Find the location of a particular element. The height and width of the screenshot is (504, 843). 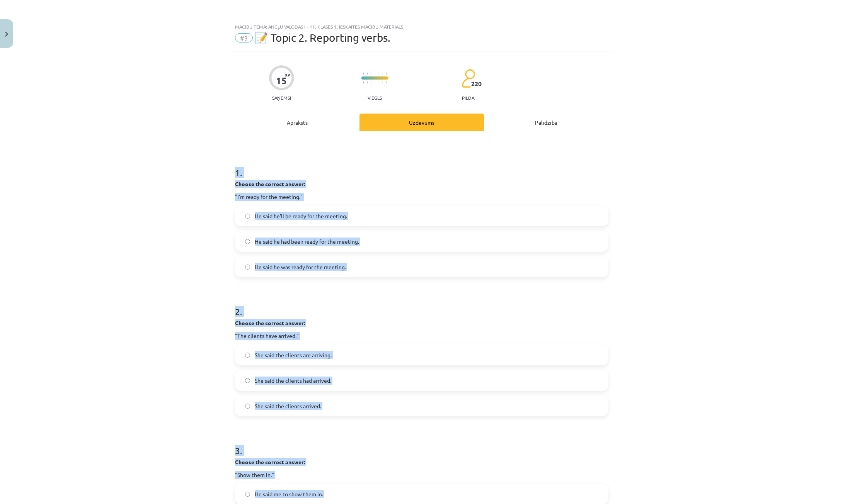

img: students-c634bb4e5e11cddfef0936a35e636f08e4e9abd3cc4e673bd6f9a4125e45ecb1.svg is located at coordinates (468, 78).